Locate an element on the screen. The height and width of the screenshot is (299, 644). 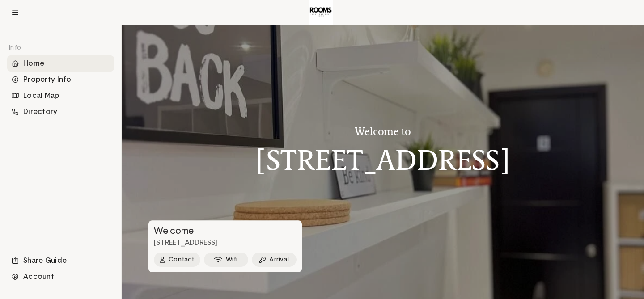
h3: Welcome is located at coordinates (224, 231).